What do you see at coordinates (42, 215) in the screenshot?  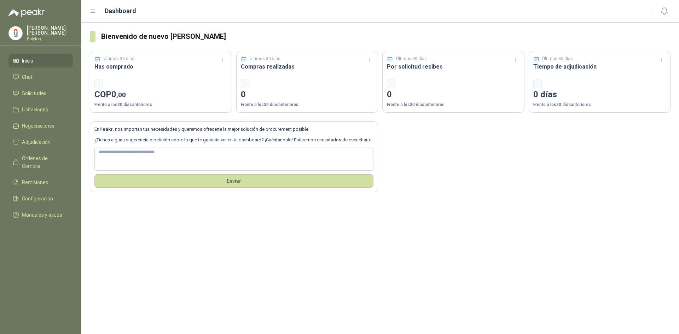 I see `span: Manuales y ayuda` at bounding box center [42, 215].